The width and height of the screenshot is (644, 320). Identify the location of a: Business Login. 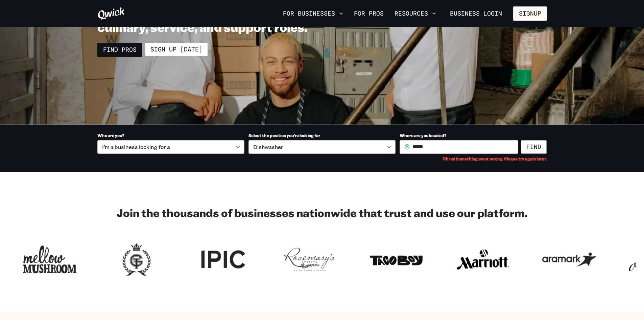
(476, 13).